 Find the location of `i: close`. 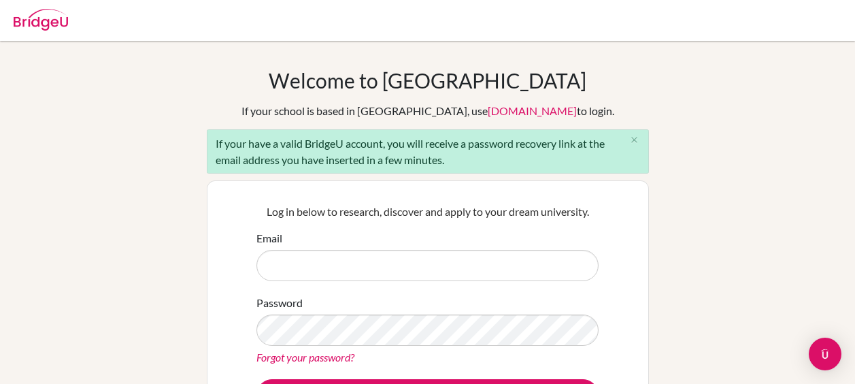

i: close is located at coordinates (634, 139).